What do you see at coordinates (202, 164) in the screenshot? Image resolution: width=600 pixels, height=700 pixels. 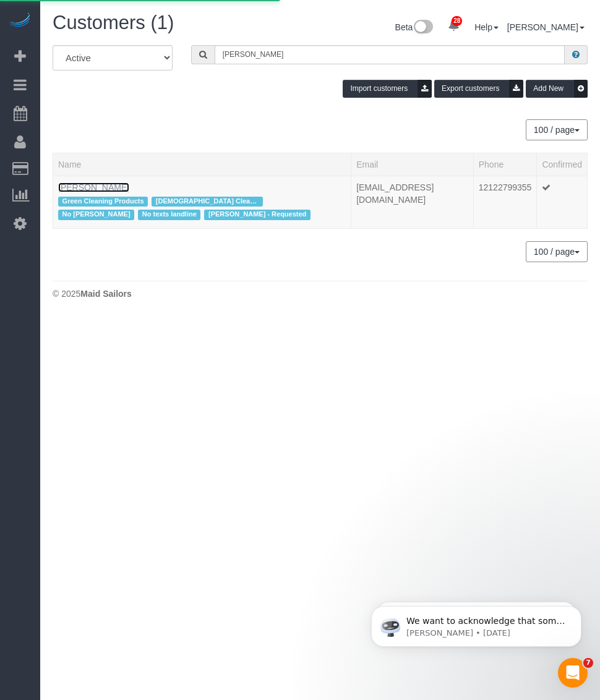 I see `th: Name` at bounding box center [202, 164].